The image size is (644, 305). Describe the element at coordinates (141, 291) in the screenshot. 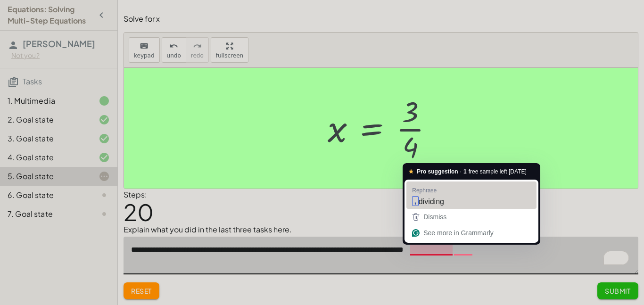

I see `span: Reset` at that location.